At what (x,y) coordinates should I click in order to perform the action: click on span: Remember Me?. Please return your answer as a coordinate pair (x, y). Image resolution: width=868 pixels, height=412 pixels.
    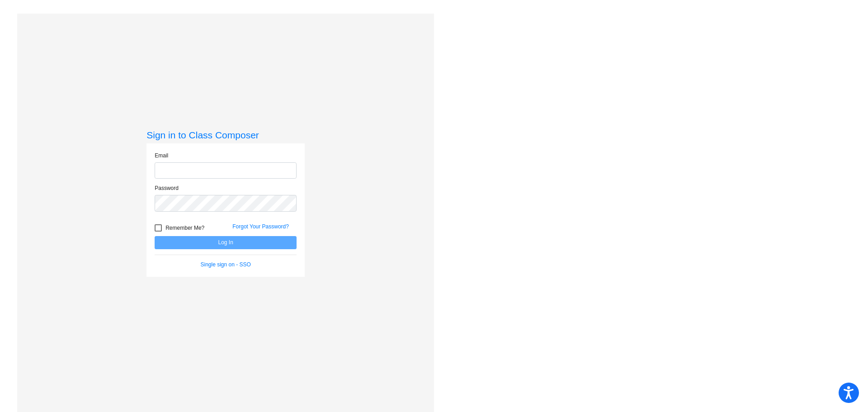
    Looking at the image, I should click on (185, 227).